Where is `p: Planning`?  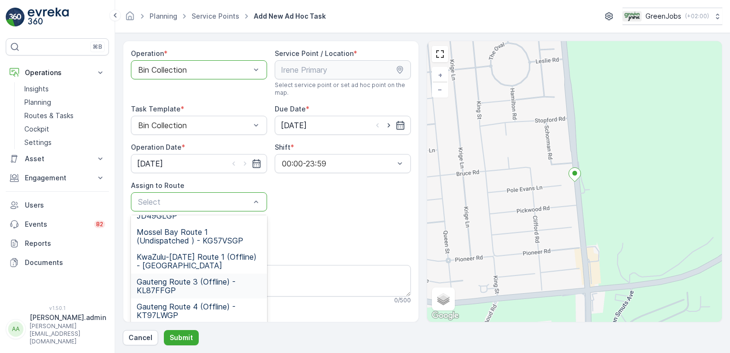 p: Planning is located at coordinates (38, 102).